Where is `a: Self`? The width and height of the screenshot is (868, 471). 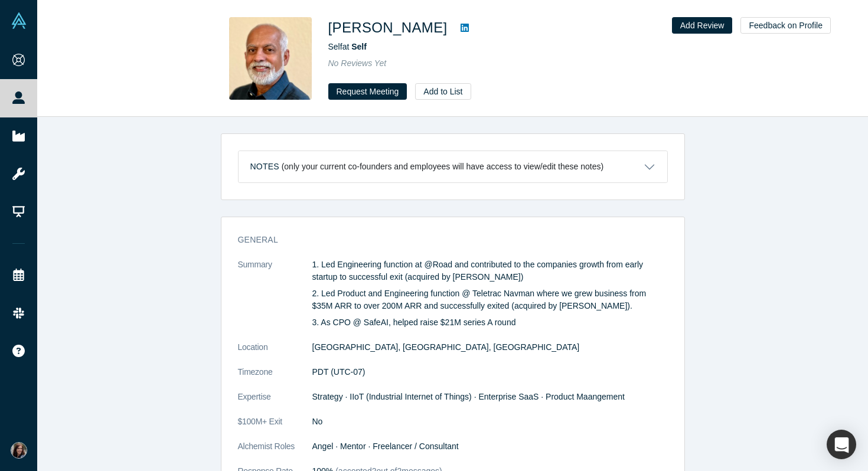
a: Self is located at coordinates (359, 46).